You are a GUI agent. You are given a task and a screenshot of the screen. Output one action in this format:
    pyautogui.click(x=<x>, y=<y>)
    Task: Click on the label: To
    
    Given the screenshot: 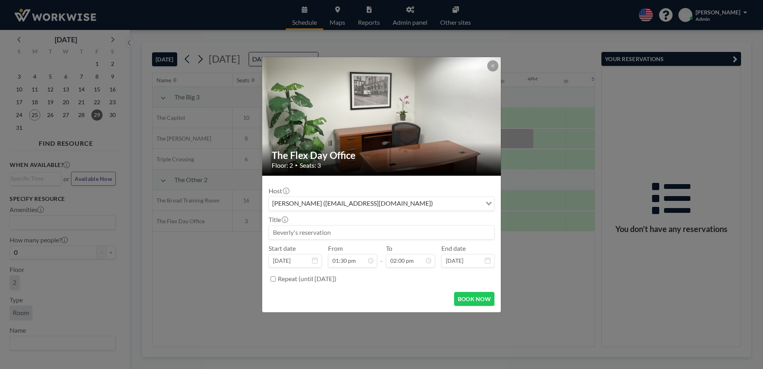 What is the action you would take?
    pyautogui.click(x=389, y=248)
    